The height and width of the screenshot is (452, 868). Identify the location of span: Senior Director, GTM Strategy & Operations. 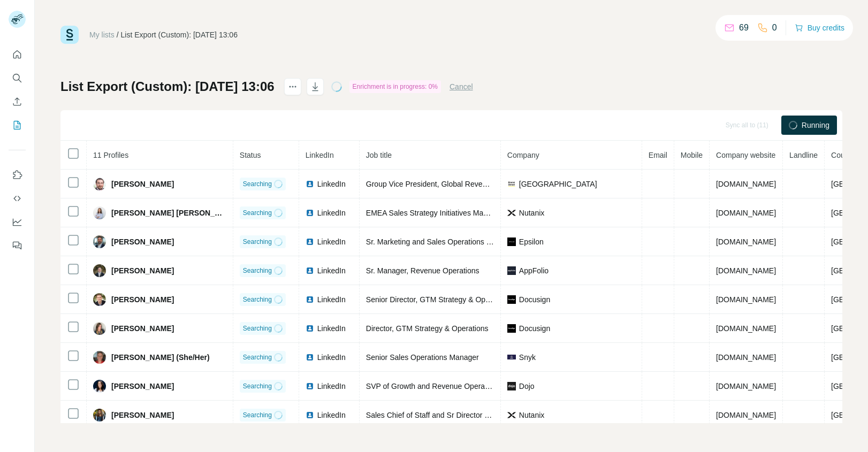
(439, 300).